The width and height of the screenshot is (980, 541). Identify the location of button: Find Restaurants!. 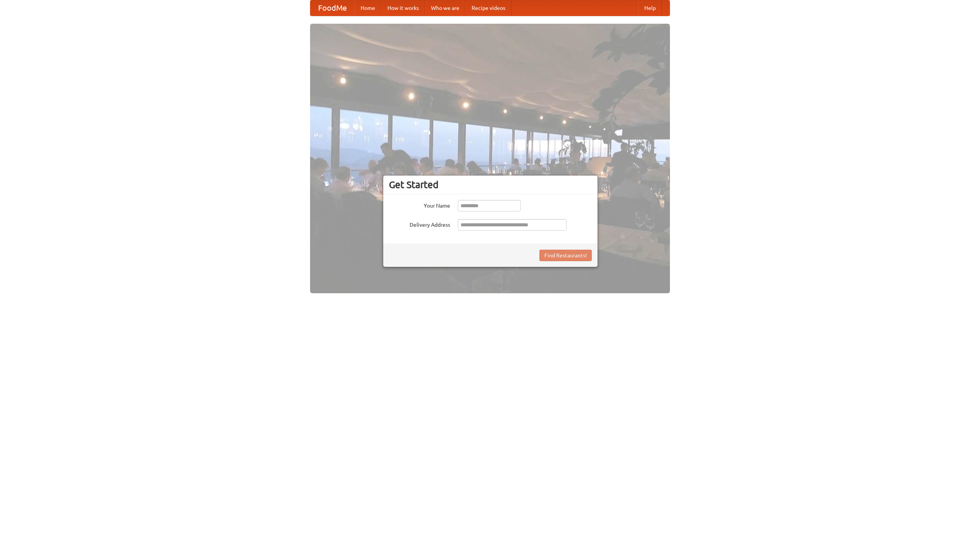
(565, 256).